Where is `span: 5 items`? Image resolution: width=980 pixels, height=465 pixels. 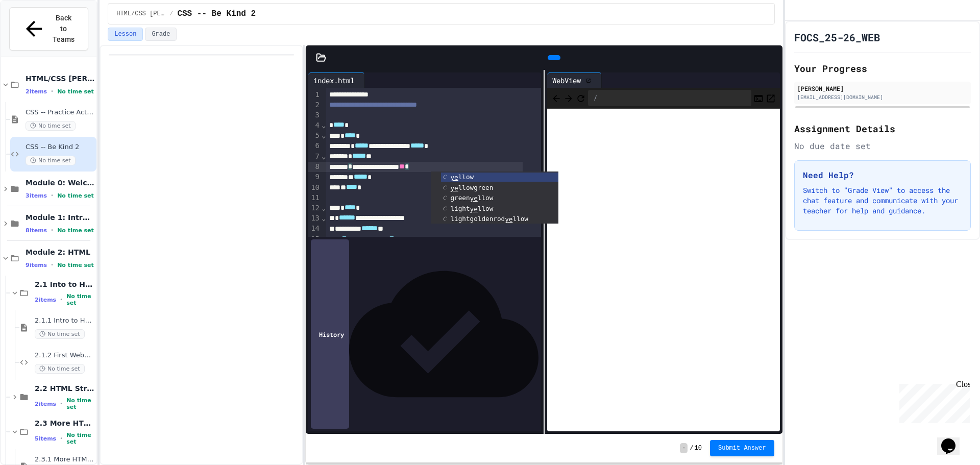 span: 5 items is located at coordinates (45, 438).